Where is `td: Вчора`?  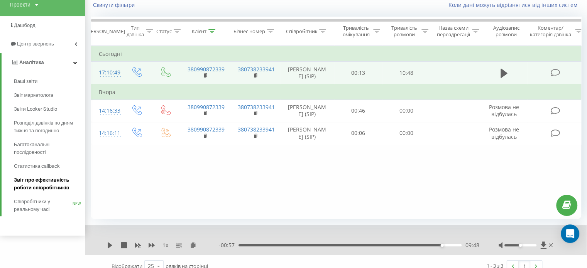 td: Вчора is located at coordinates (338, 92).